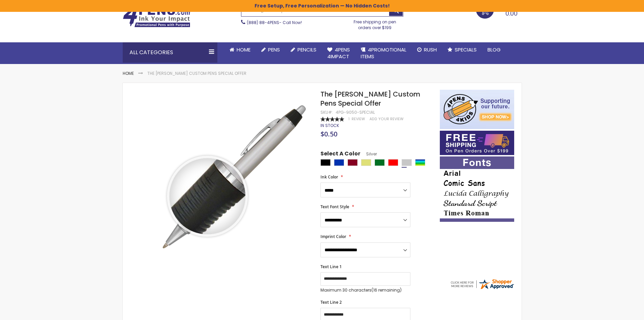  I want to click on div: Black, so click(325, 162).